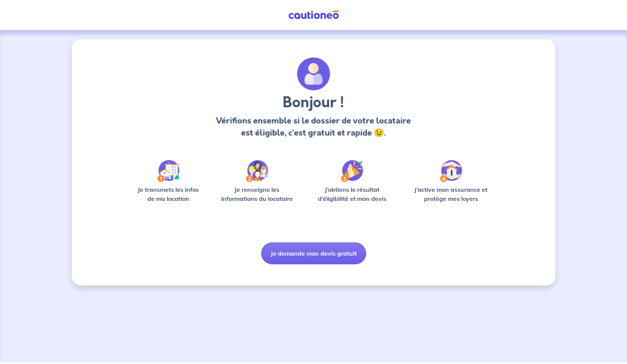  What do you see at coordinates (257, 194) in the screenshot?
I see `p: Je renseigne les informations du locataire` at bounding box center [257, 194].